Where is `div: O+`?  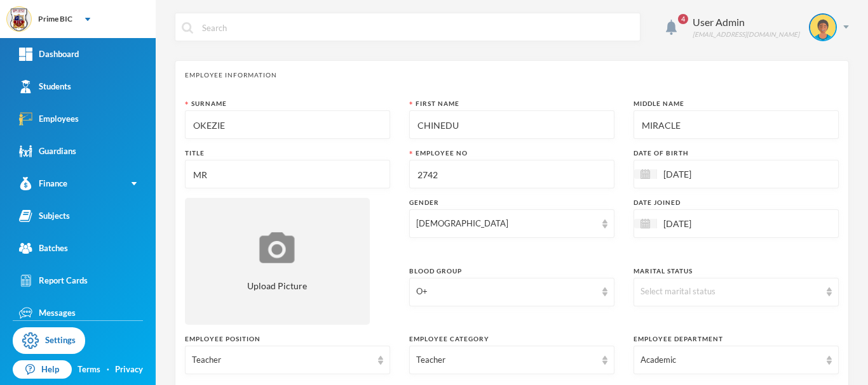
div: O+ is located at coordinates (506, 292).